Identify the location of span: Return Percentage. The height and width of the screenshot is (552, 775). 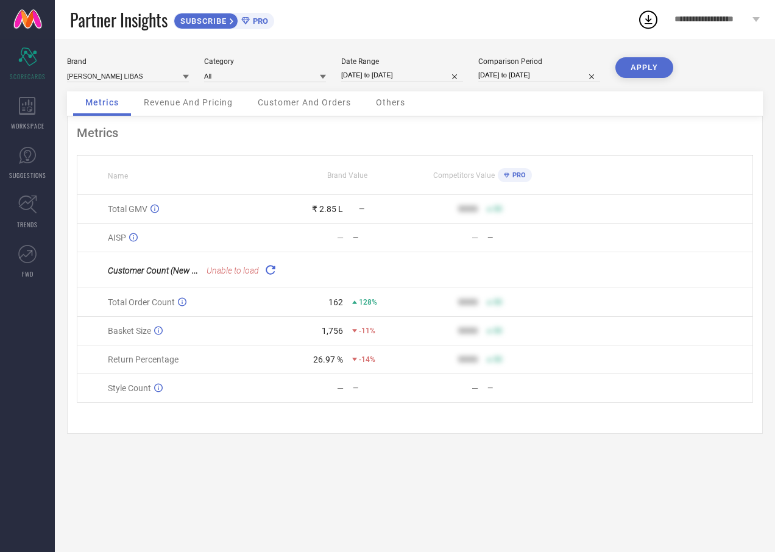
(143, 359).